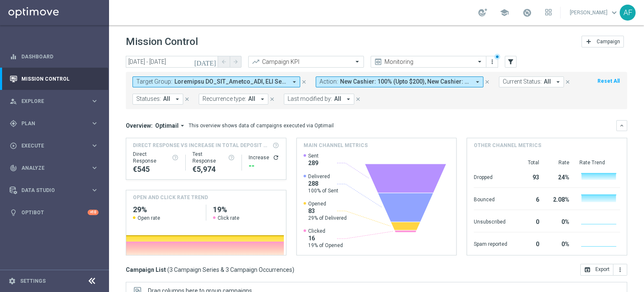 This screenshot has width=644, height=292. What do you see at coordinates (323, 191) in the screenshot?
I see `span: 100% of Sent` at bounding box center [323, 191].